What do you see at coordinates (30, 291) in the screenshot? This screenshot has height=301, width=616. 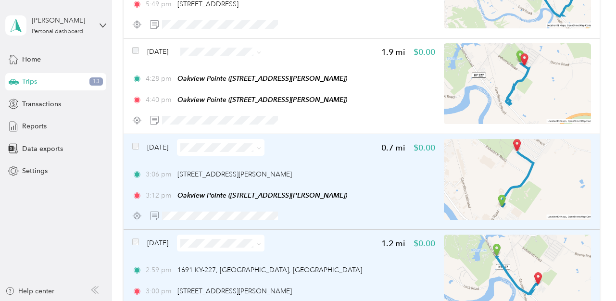 I see `button: Help center` at bounding box center [30, 291].